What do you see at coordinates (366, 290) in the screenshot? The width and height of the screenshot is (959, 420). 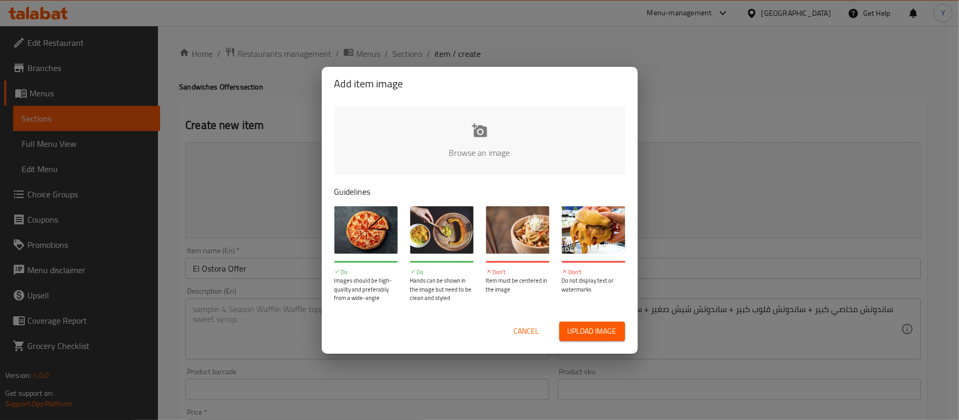 I see `p: Images should be high-quality and preferably from a wide-angle` at bounding box center [366, 290].